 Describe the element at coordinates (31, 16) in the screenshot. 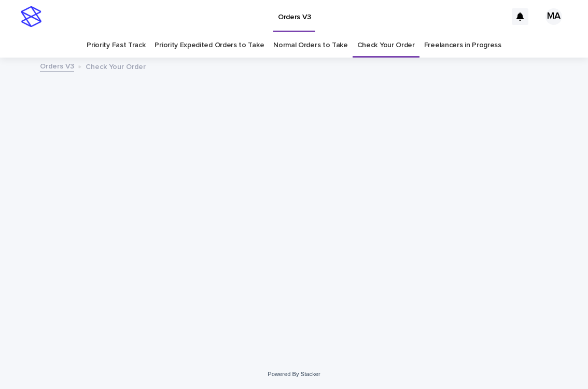

I see `img: stacker-logo-s-only.png` at that location.